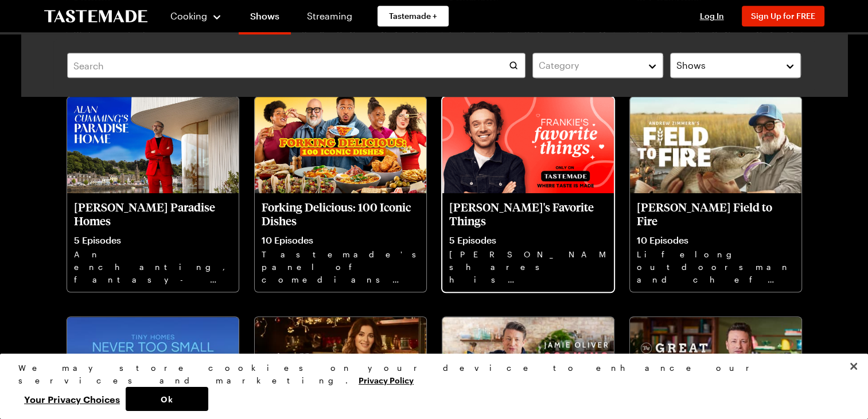 The height and width of the screenshot is (419, 868). What do you see at coordinates (340, 214) in the screenshot?
I see `p: Forking Delicious: 100 Iconic Dishes` at bounding box center [340, 214].